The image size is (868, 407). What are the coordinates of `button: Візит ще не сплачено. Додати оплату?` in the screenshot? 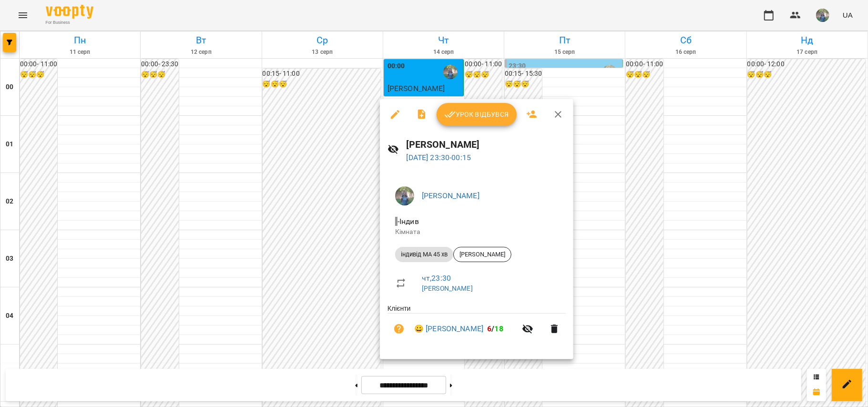 It's located at (399, 329).